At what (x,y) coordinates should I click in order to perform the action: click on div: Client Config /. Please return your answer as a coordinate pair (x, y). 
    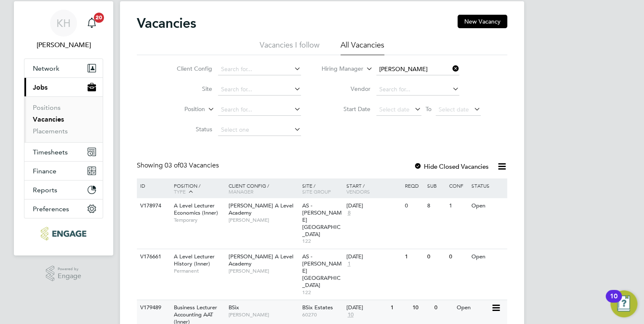
    Looking at the image, I should click on (263, 189).